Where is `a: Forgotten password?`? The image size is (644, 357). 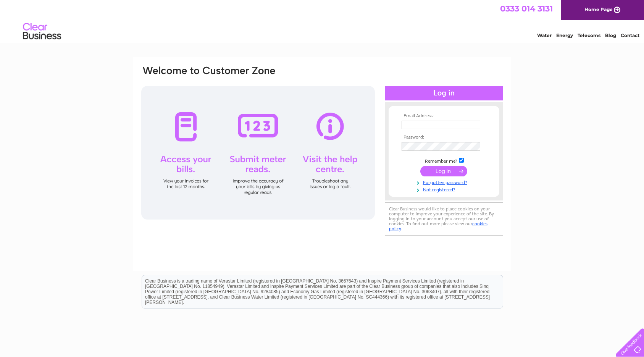 a: Forgotten password? is located at coordinates (445, 182).